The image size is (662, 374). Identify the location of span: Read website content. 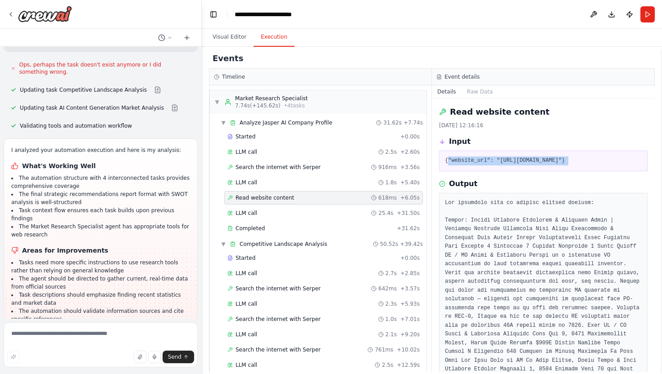
(265, 198).